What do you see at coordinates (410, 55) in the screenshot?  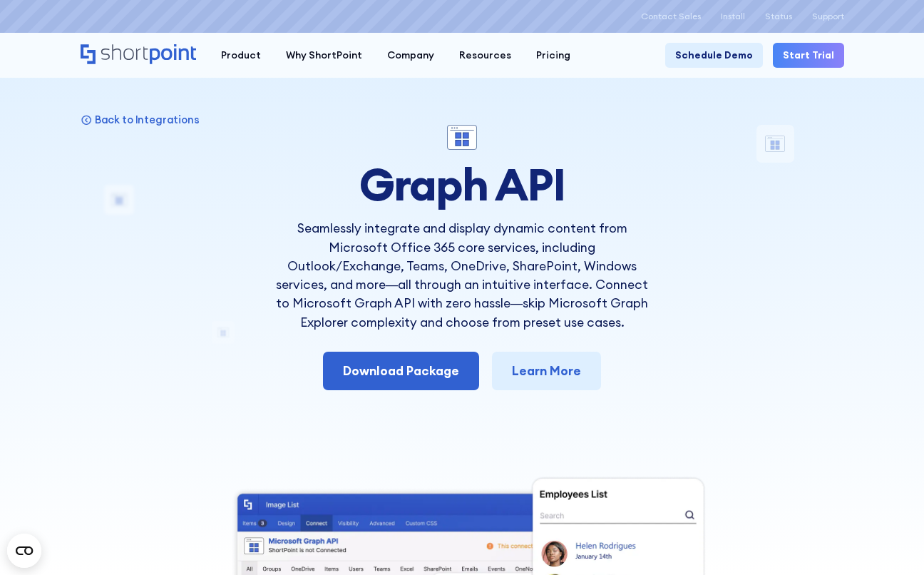 I see `div: Company` at bounding box center [410, 55].